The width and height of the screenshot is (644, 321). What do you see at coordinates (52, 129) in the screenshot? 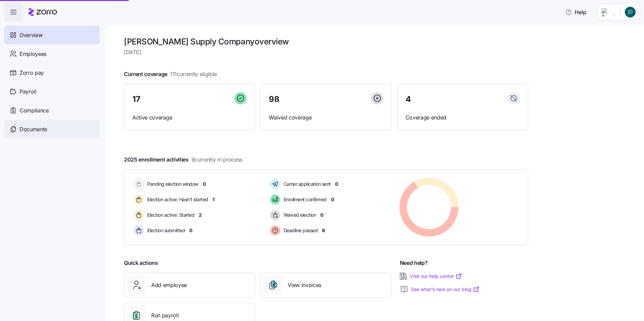
I see `a: Documents` at bounding box center [52, 129].